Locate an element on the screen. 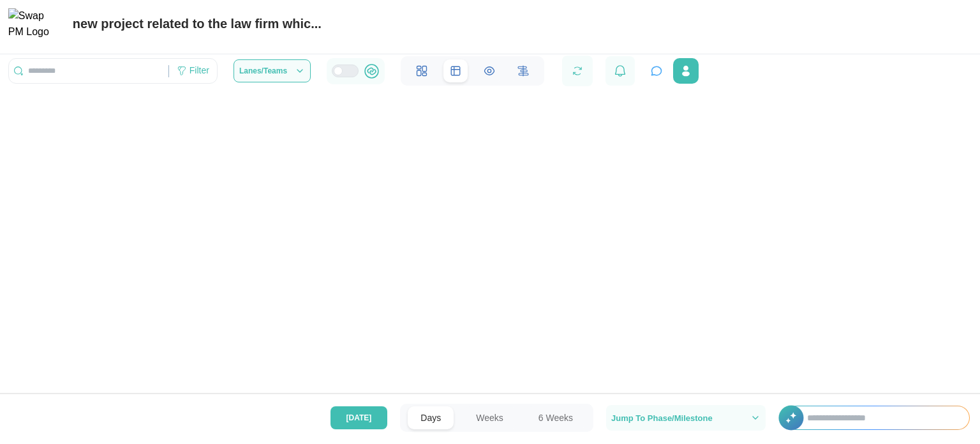  button: Refresh Grid is located at coordinates (578, 70).